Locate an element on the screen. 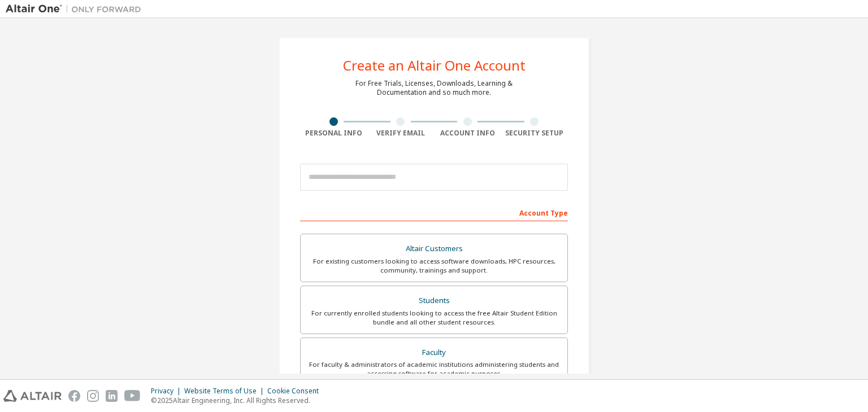  div: Account Info is located at coordinates (468, 133).